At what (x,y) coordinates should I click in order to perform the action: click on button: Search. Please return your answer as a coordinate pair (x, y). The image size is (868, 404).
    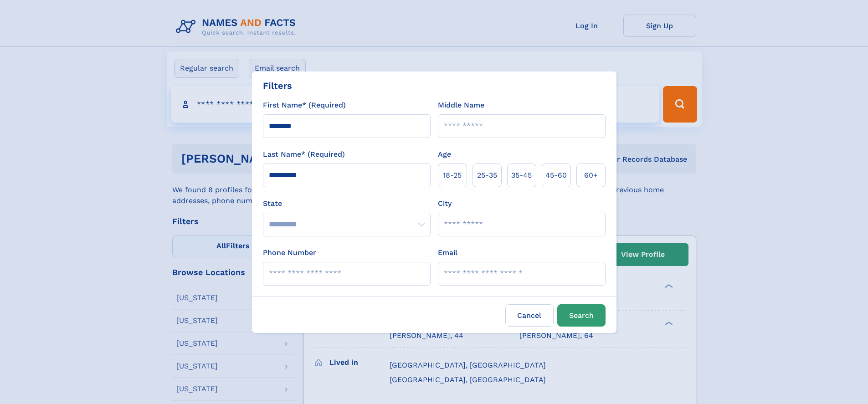
    Looking at the image, I should click on (582, 315).